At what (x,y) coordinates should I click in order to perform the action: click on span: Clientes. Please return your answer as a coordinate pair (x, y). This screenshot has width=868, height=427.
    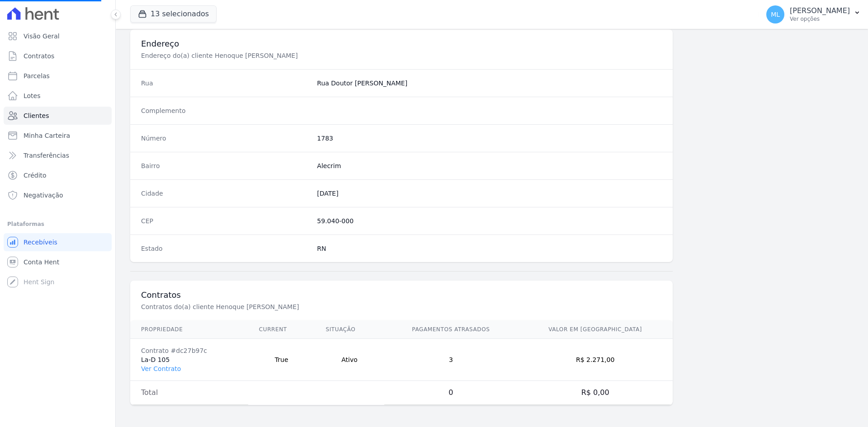
    Looking at the image, I should click on (36, 116).